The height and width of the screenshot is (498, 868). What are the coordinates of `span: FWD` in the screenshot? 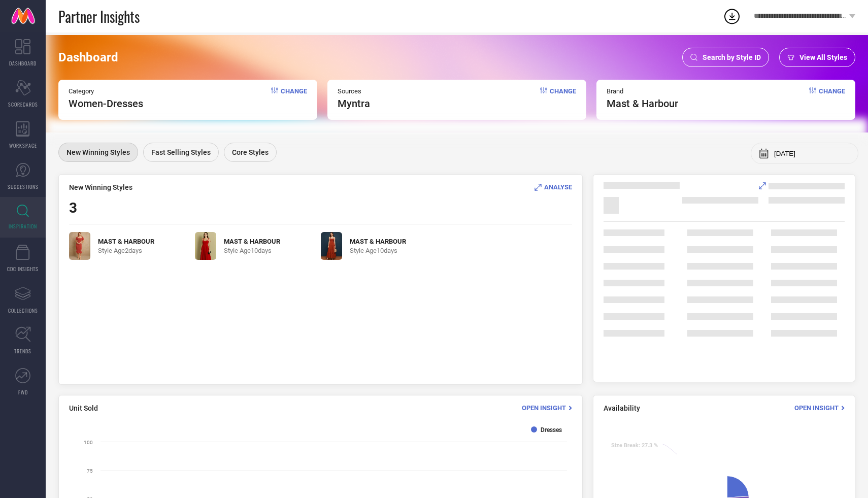 It's located at (23, 392).